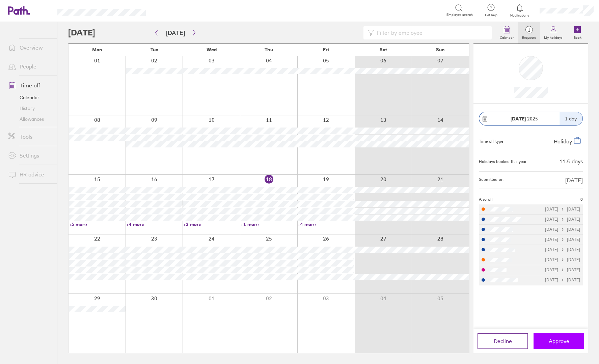 Image resolution: width=599 pixels, height=364 pixels. I want to click on a: +1 more, so click(269, 224).